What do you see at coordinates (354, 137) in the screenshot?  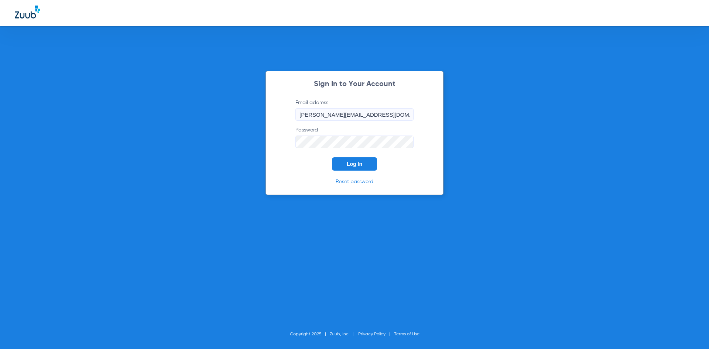 I see `label: Password` at bounding box center [354, 137].